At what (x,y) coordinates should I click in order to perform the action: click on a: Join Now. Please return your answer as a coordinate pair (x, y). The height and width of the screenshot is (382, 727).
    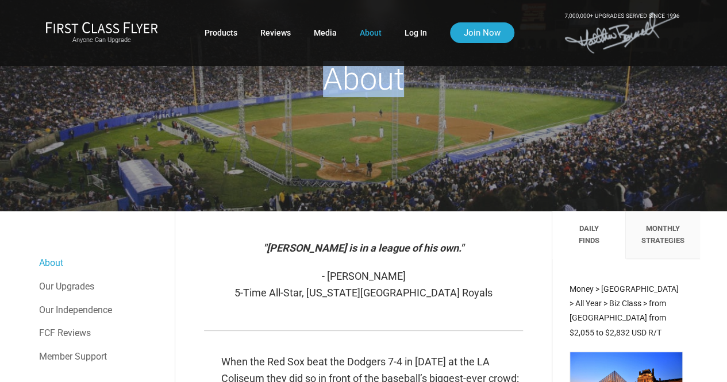
    Looking at the image, I should click on (482, 33).